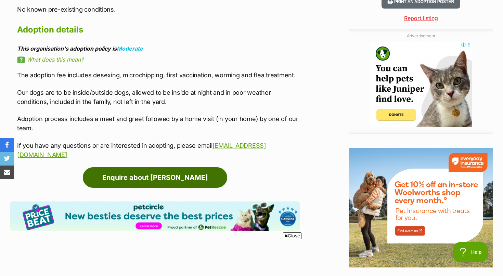 This screenshot has width=503, height=276. I want to click on img: Everyday Insurance by Woolworths promotional banner, so click(421, 208).